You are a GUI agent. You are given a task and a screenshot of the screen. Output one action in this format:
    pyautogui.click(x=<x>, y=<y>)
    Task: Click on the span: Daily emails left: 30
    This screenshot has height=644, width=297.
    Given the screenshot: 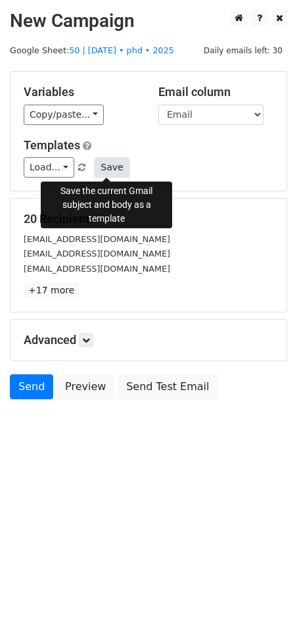 What is the action you would take?
    pyautogui.click(x=243, y=51)
    